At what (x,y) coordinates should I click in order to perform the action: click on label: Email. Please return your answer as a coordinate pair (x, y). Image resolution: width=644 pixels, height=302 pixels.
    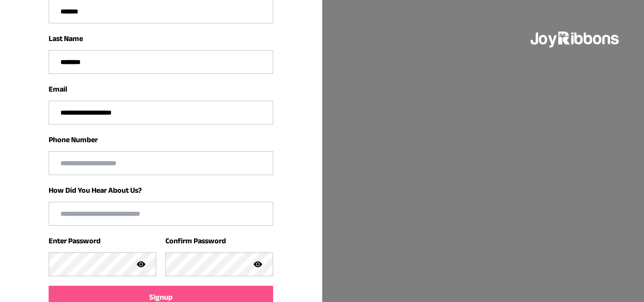
    Looking at the image, I should click on (58, 89).